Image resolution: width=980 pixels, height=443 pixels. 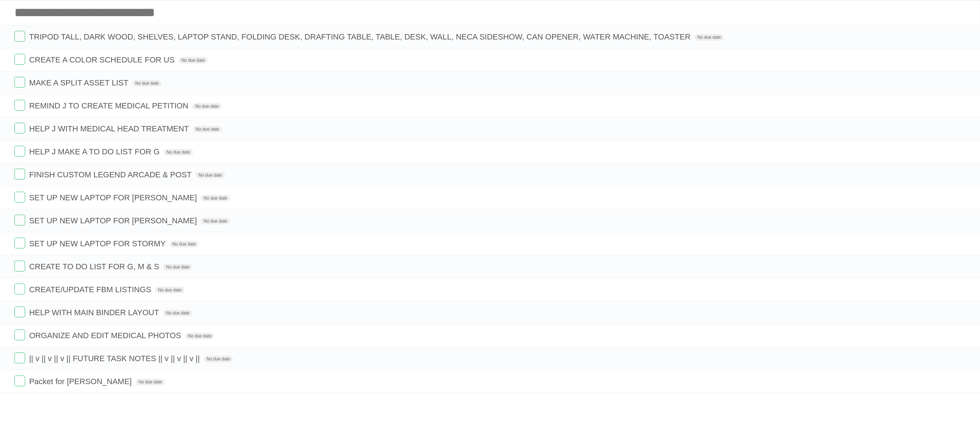 I want to click on span: CREATE A COLOR SCHEDULE FOR US, so click(x=103, y=60).